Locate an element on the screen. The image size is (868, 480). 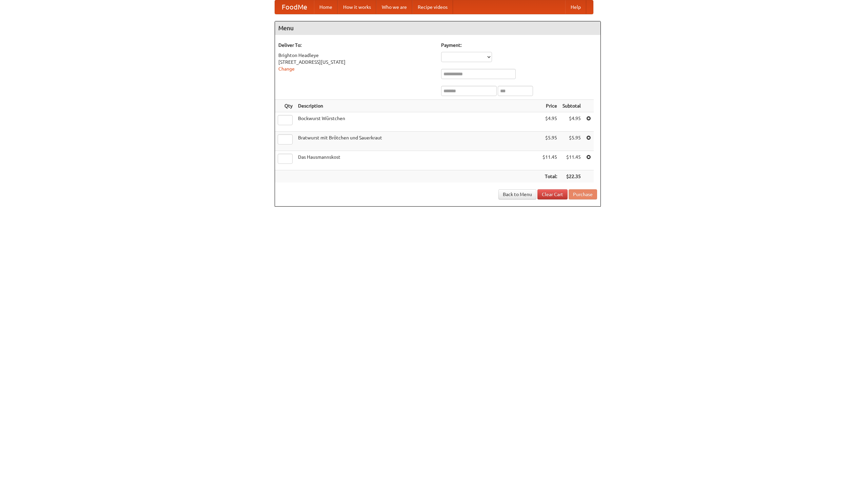
a: How it works is located at coordinates (357, 7).